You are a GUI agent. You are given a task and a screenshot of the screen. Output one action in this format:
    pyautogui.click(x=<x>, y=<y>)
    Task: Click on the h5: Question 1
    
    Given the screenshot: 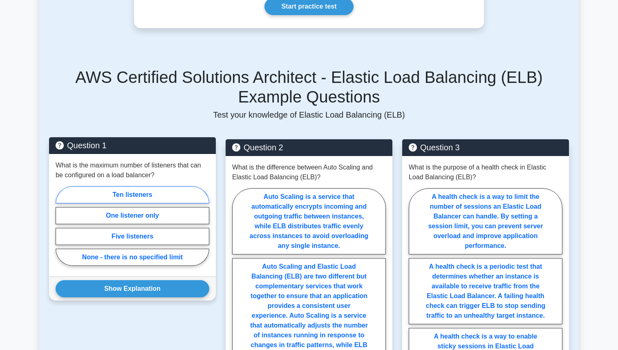 What is the action you would take?
    pyautogui.click(x=132, y=145)
    